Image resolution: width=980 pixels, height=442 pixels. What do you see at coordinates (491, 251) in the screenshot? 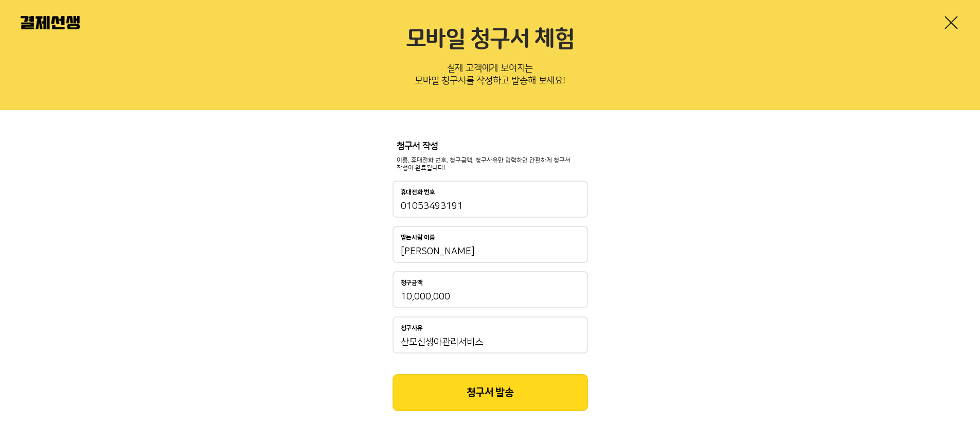
I see `input: 받는사람 이름` at bounding box center [491, 251].